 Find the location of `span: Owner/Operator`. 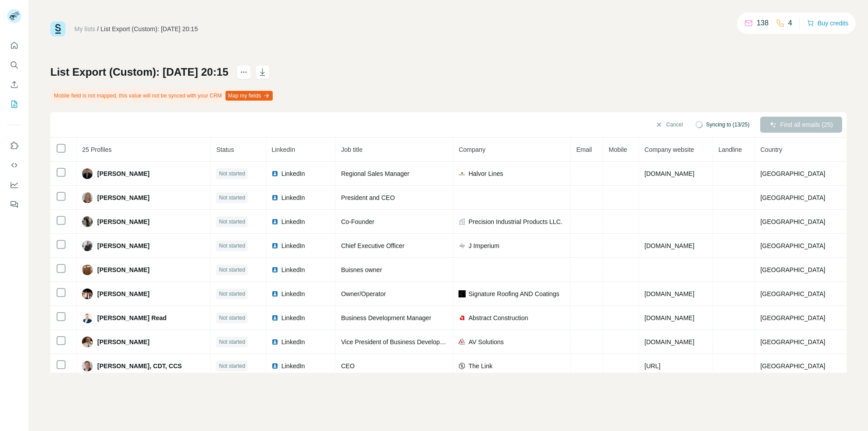

span: Owner/Operator is located at coordinates (363, 294).